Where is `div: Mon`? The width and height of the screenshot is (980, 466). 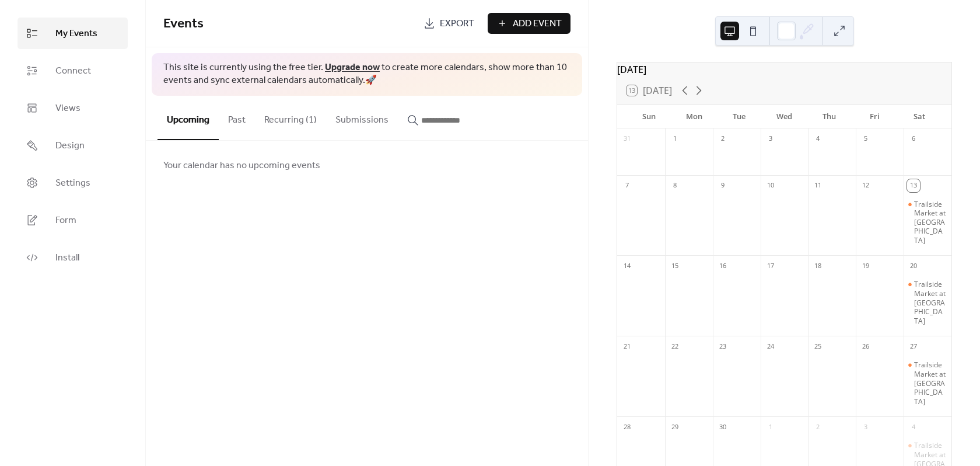
div: Mon is located at coordinates (694, 117).